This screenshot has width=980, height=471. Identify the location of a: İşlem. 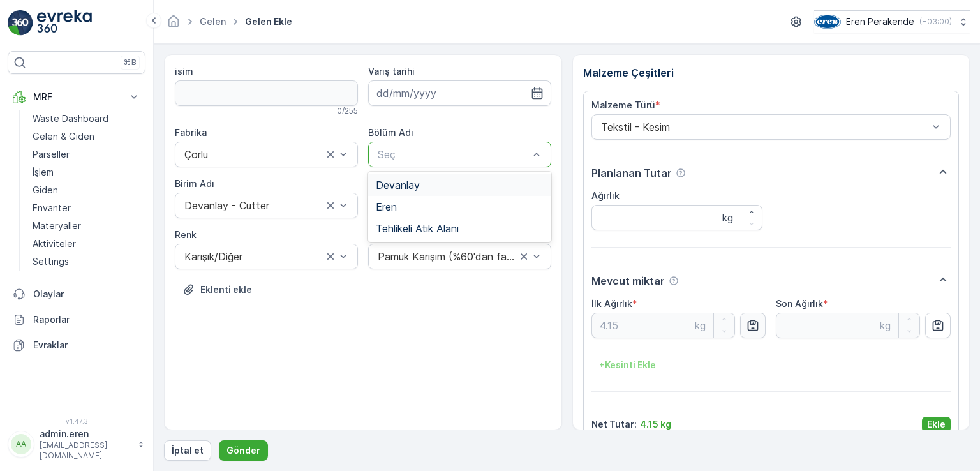
(86, 172).